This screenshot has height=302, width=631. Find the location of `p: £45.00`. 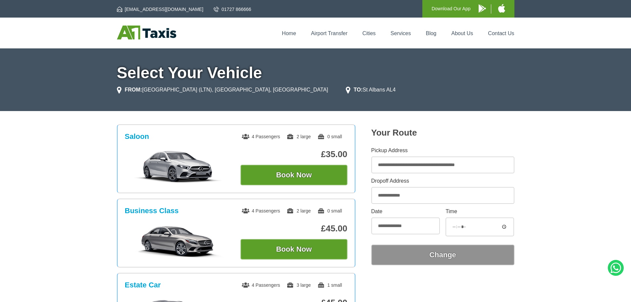

p: £45.00 is located at coordinates (294, 228).